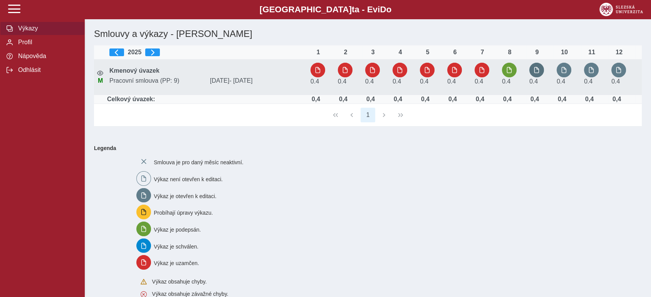 Image resolution: width=651 pixels, height=297 pixels. What do you see at coordinates (537, 52) in the screenshot?
I see `div: 9` at bounding box center [537, 52].